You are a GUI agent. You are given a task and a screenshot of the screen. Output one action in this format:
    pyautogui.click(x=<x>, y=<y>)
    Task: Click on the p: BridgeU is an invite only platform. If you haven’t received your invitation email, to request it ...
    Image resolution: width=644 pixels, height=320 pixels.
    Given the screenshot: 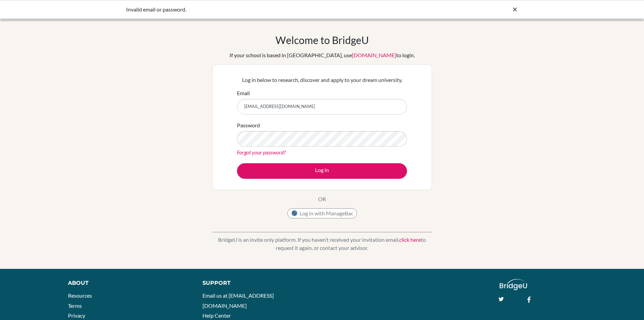 What is the action you would take?
    pyautogui.click(x=322, y=243)
    